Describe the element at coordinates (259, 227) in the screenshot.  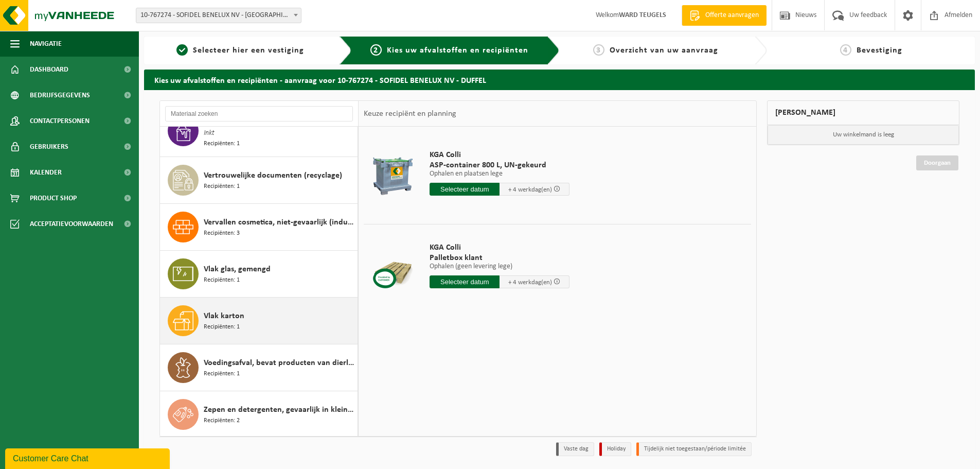
I see `button: Vervallen cosmetica, niet-gevaarlijk (industrieel) in kleinverpakking Recipiënten: 3` at that location.